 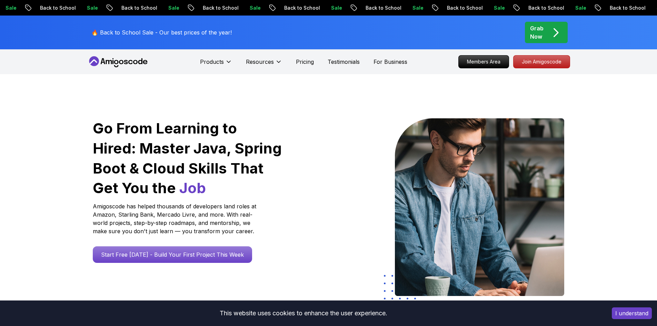 What do you see at coordinates (484, 62) in the screenshot?
I see `p: Members Area` at bounding box center [484, 62].